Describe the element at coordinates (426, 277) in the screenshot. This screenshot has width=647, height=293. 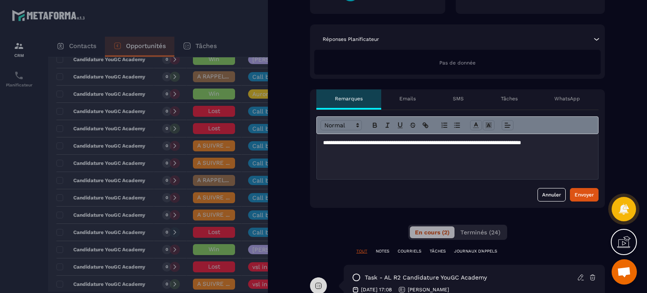
I see `p: task - AL R2 Candidature YouGC Academy` at that location.